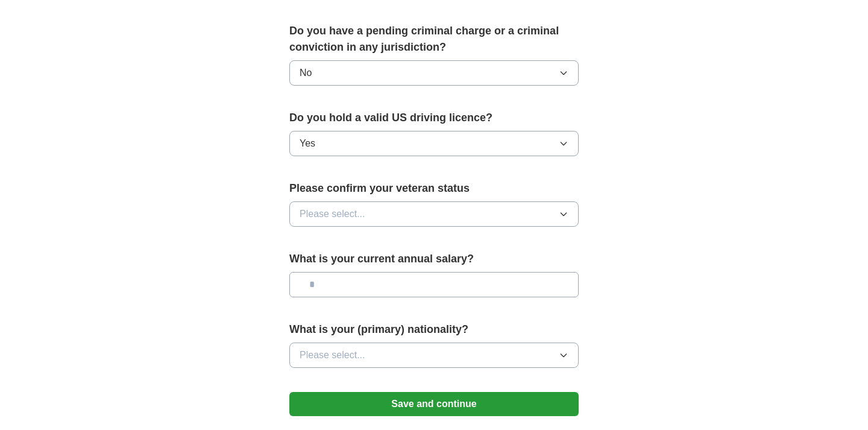 This screenshot has width=868, height=430. I want to click on span: Yes, so click(308, 143).